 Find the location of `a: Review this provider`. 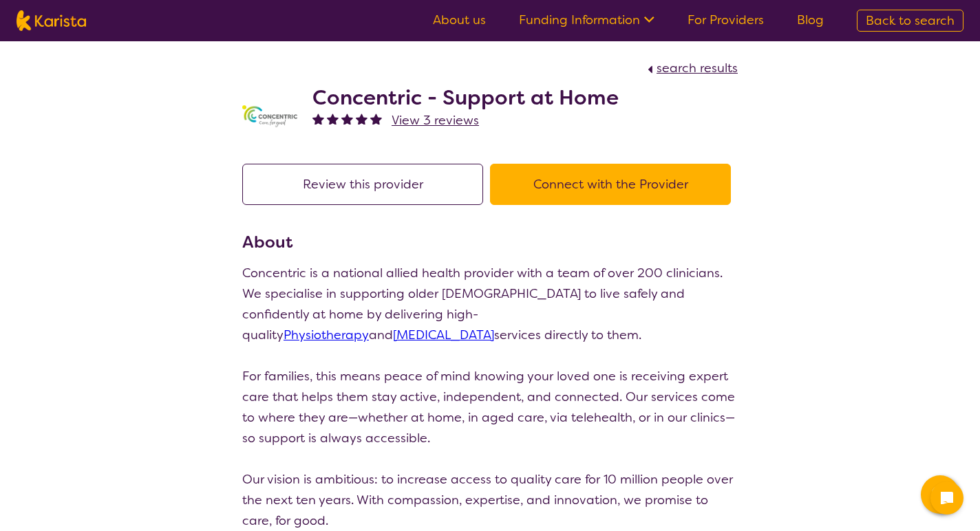

a: Review this provider is located at coordinates (367, 185).